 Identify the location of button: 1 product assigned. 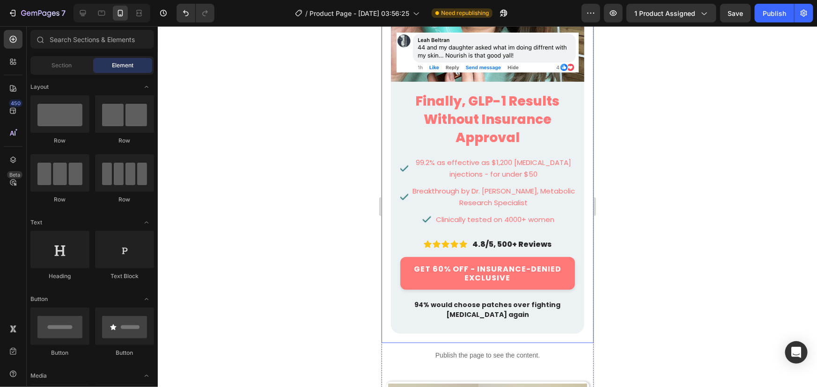
(671, 13).